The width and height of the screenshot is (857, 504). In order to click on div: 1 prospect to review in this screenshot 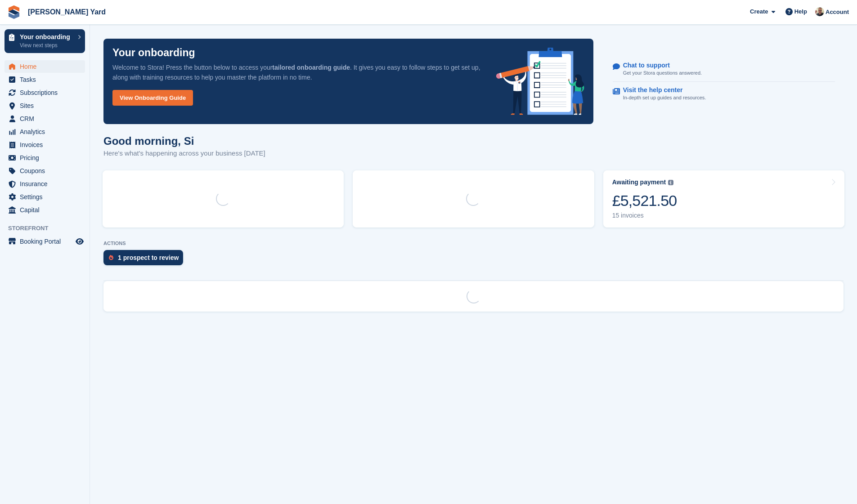, I will do `click(148, 258)`.